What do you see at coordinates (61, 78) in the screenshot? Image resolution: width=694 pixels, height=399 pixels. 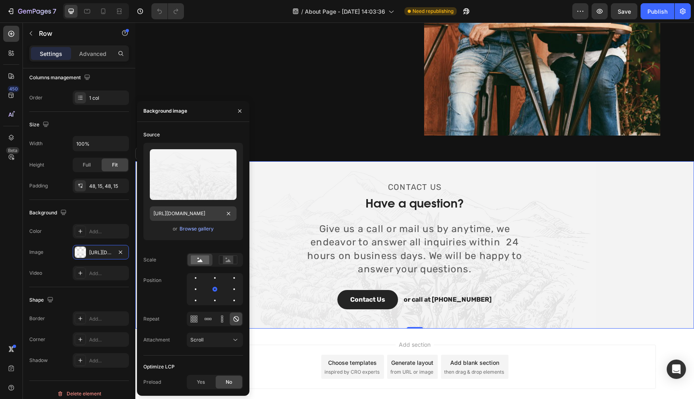 I see `div: Columns management` at bounding box center [61, 78].